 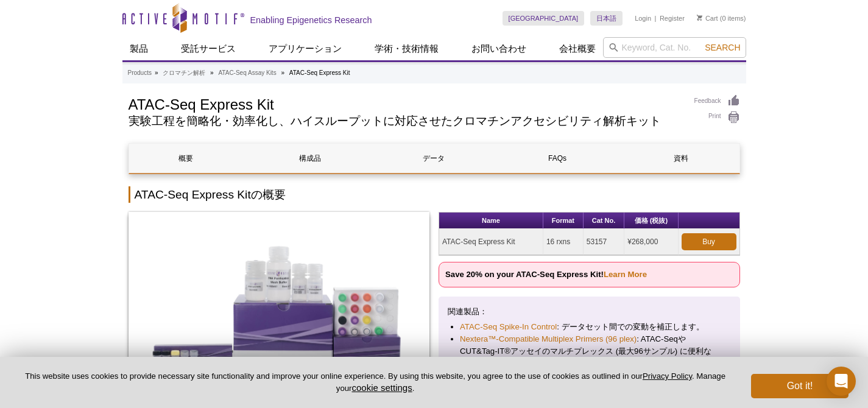 I want to click on a: クロマチン解析, so click(x=184, y=73).